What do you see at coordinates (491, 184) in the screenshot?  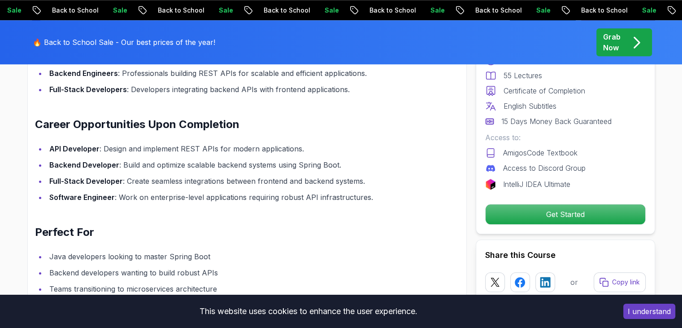 I see `img: jetbrains logo` at bounding box center [491, 184].